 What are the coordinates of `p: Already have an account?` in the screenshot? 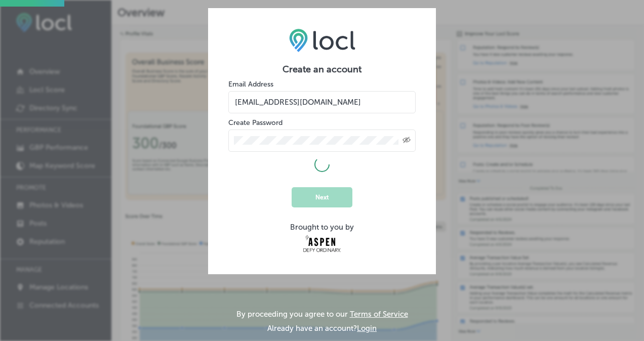 It's located at (322, 329).